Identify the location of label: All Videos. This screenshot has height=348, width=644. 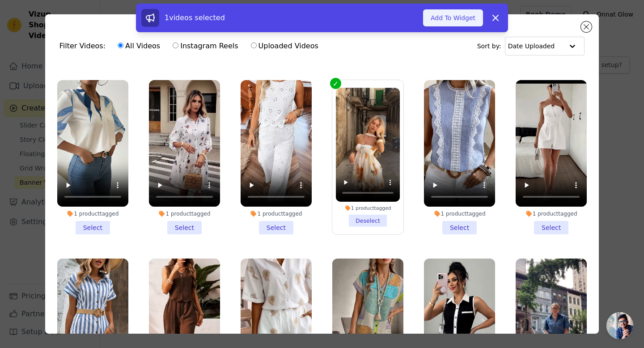
(138, 46).